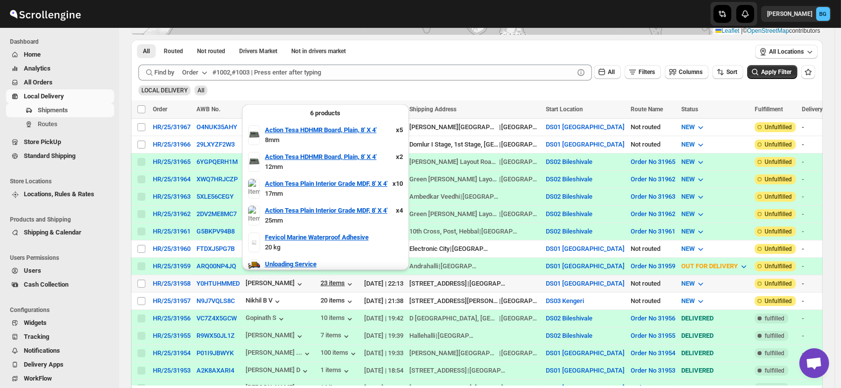 This screenshot has height=388, width=841. Describe the element at coordinates (172, 352) in the screenshot. I see `button: HR/25/31954` at that location.